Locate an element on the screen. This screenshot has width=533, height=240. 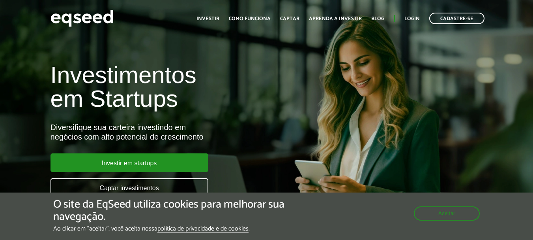
a: Aprenda a investir is located at coordinates (336, 19).